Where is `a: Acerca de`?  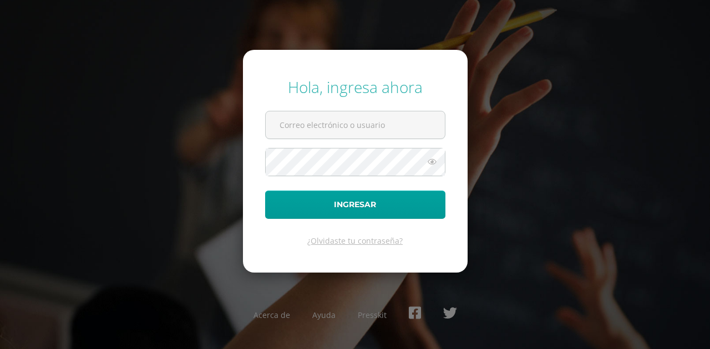
a: Acerca de is located at coordinates (272, 315).